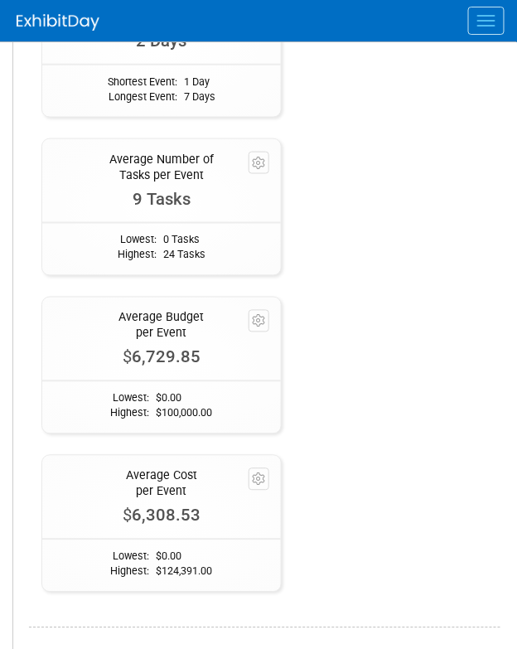  Describe the element at coordinates (182, 414) in the screenshot. I see `td: 100,000.00` at that location.